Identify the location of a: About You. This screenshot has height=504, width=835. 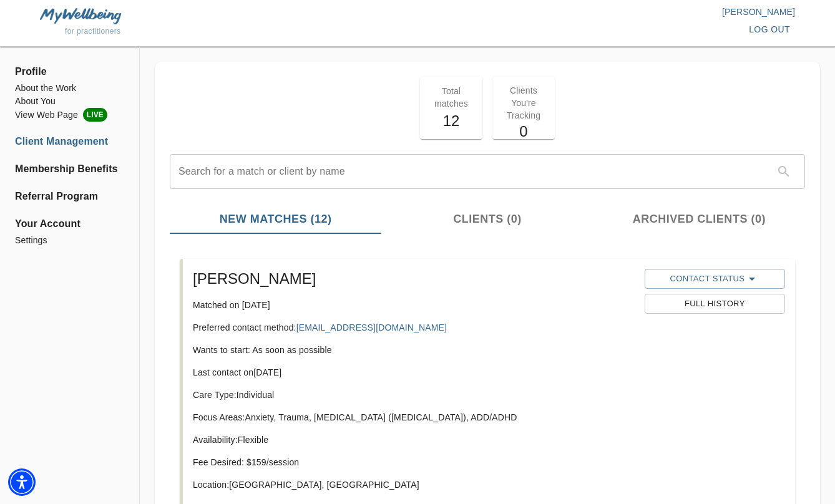
(69, 101).